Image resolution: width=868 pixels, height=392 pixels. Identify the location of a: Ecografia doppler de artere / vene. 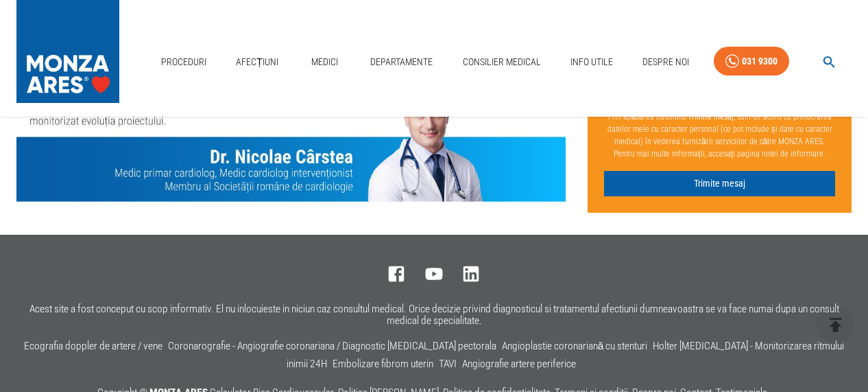
(94, 346).